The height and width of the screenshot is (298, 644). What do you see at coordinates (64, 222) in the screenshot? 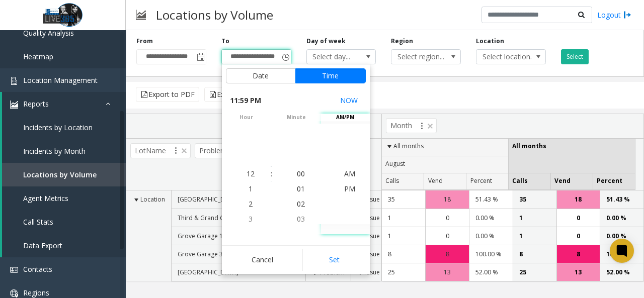
I see `a: Call Stats` at bounding box center [64, 222].